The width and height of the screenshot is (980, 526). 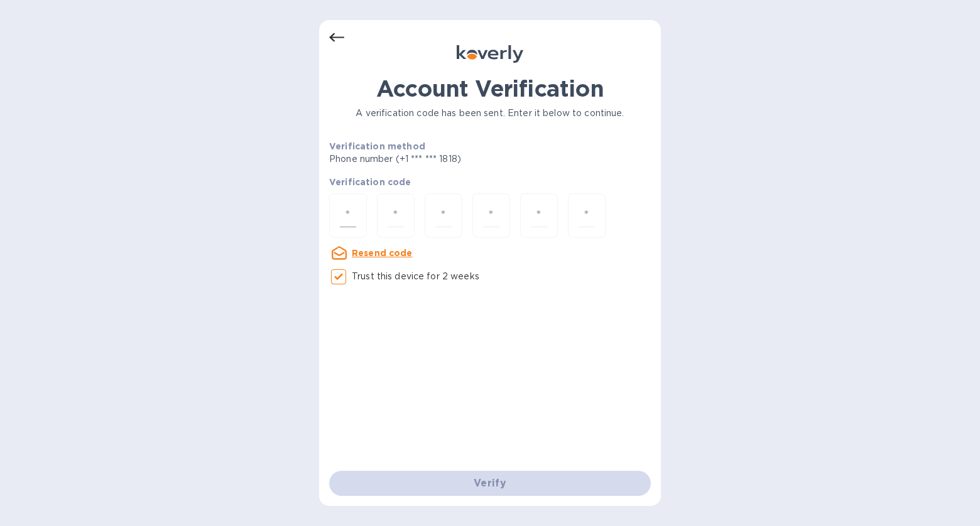 I want to click on b: Verification method, so click(x=377, y=146).